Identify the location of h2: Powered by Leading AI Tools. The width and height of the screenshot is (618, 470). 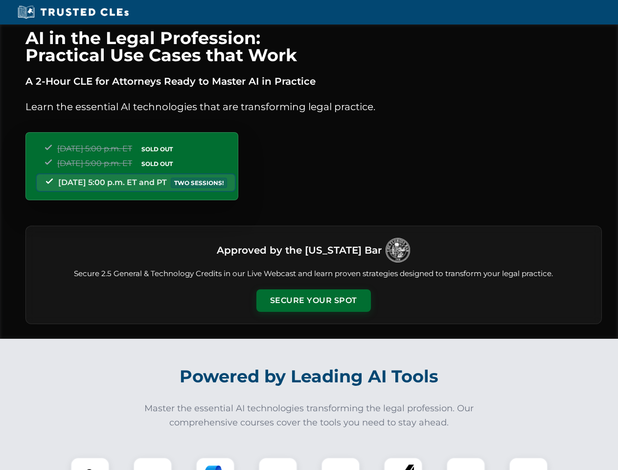
(309, 377).